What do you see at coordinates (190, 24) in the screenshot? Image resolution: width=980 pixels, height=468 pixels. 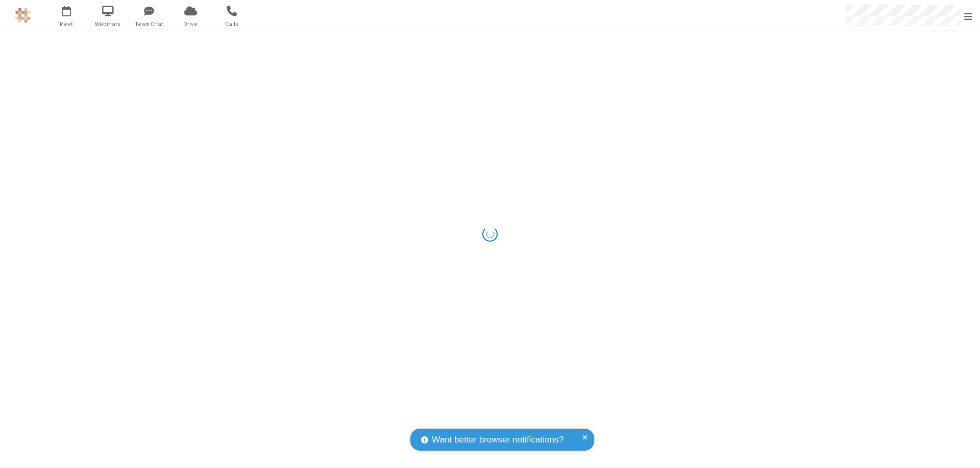 I see `span: Drive` at bounding box center [190, 24].